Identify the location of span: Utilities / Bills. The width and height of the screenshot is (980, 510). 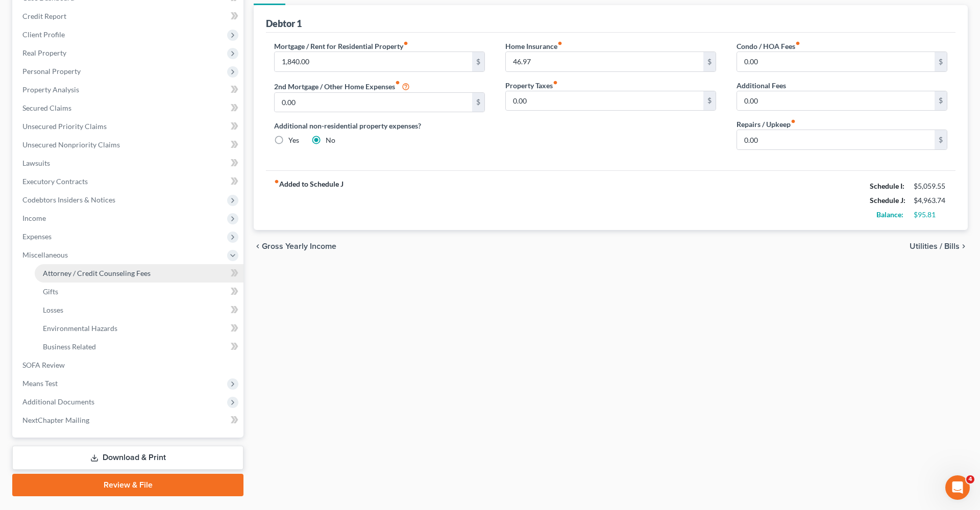
(935, 246).